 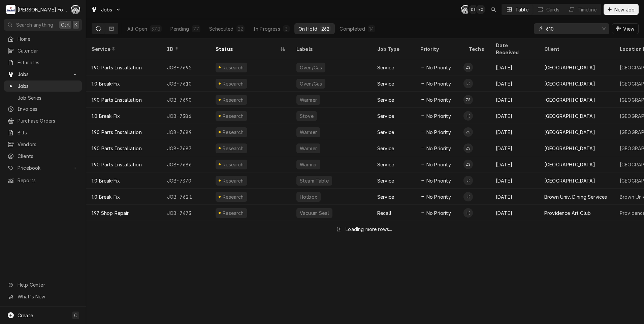 I want to click on button: View, so click(x=625, y=28).